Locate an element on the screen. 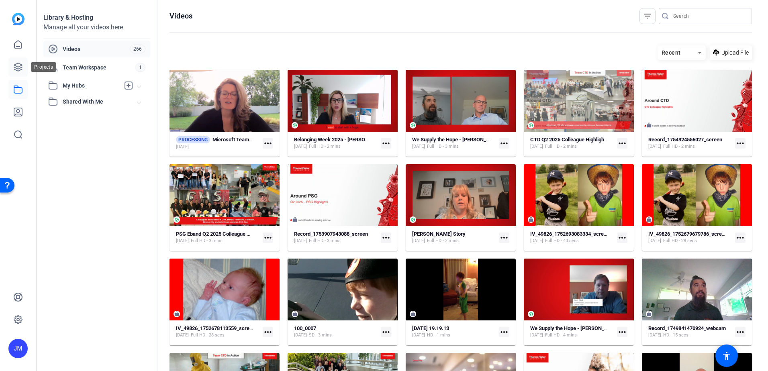 The image size is (768, 371). div: Library & Hosting is located at coordinates (97, 18).